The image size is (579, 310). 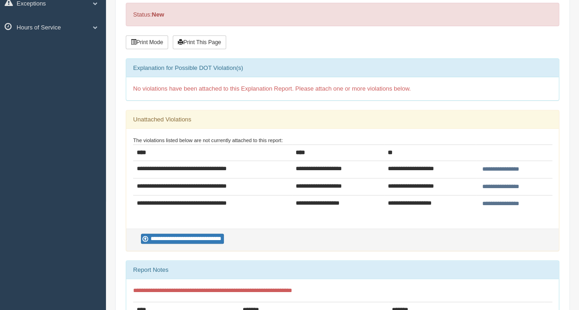 I want to click on strong: New, so click(x=158, y=14).